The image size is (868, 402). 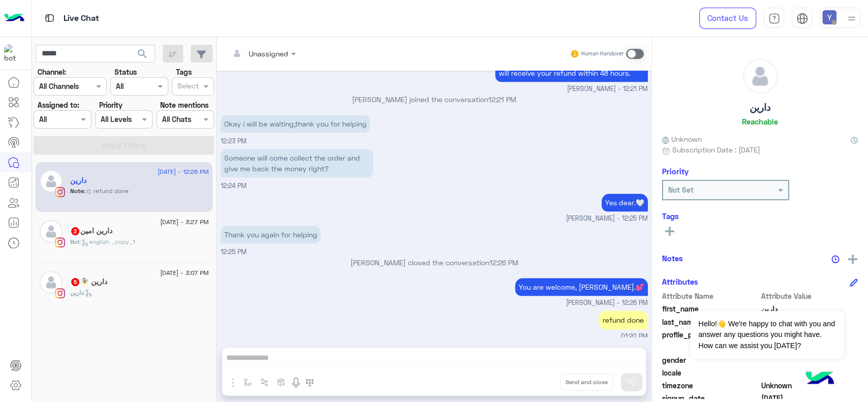 What do you see at coordinates (111, 105) in the screenshot?
I see `label: Priority` at bounding box center [111, 105].